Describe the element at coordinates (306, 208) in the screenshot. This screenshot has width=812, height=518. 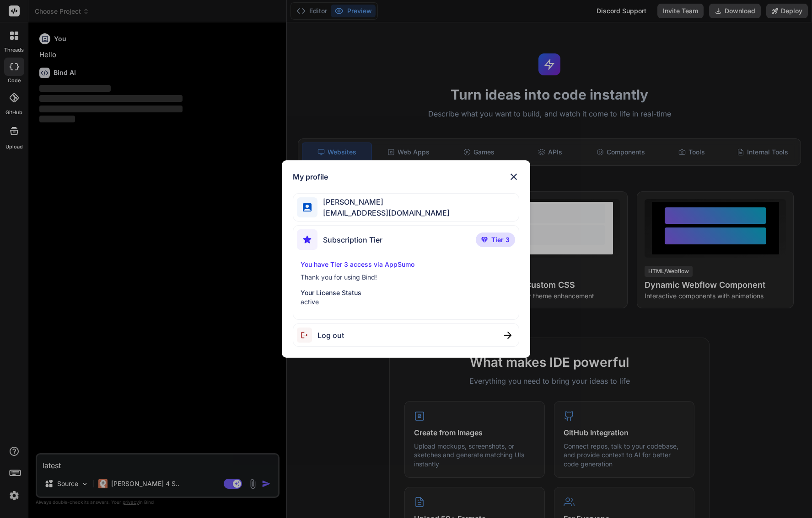
I see `img: profile` at that location.